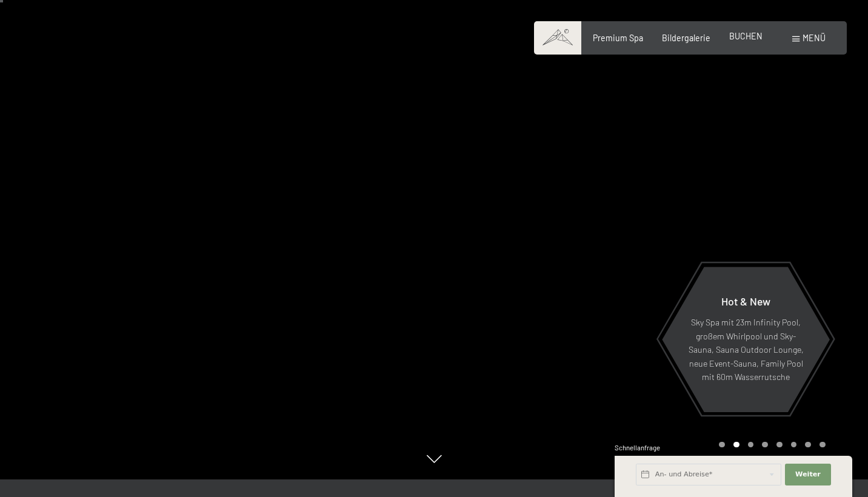  I want to click on button: Weiter, so click(808, 475).